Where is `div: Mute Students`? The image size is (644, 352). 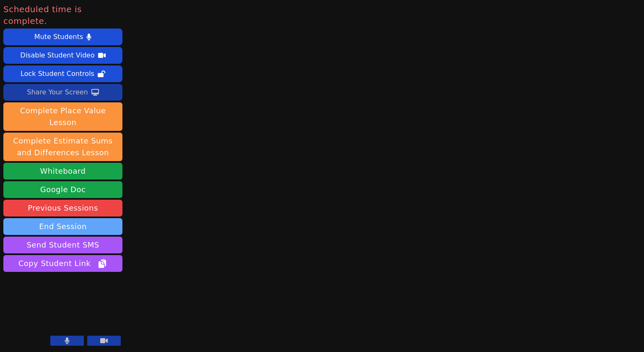
div: Mute Students is located at coordinates (59, 37).